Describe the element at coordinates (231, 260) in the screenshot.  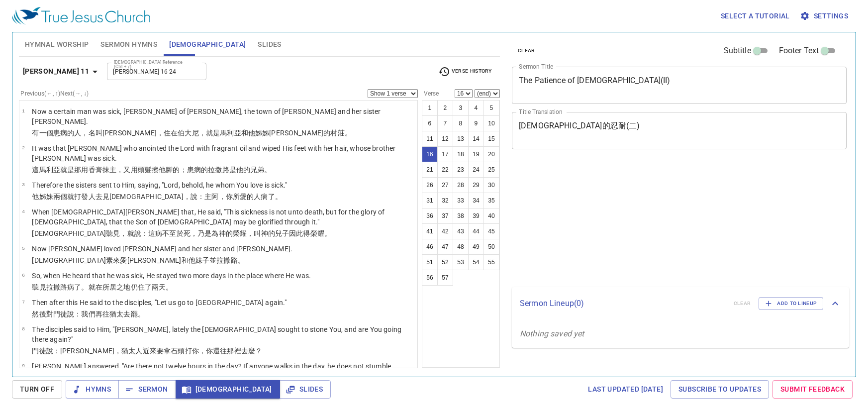
I see `wg2532: 拉撒路` at that location.